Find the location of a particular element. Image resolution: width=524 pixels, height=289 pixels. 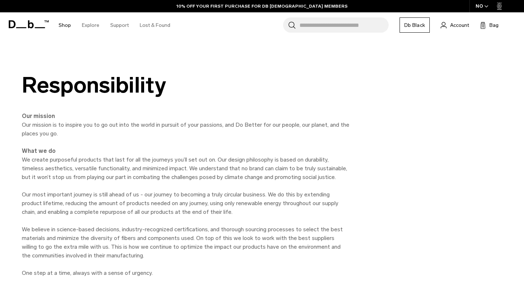

a: Lost & Found is located at coordinates (155, 25).